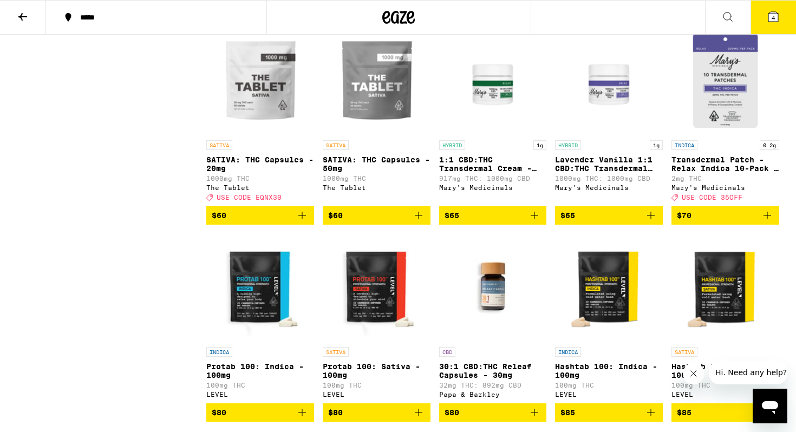  What do you see at coordinates (773, 17) in the screenshot?
I see `button: 4` at bounding box center [773, 17].